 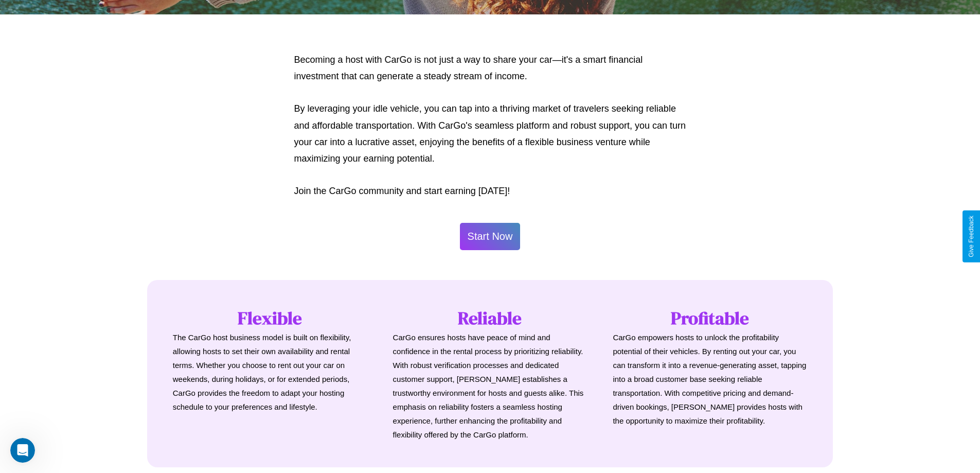 I want to click on h1: Profitable, so click(x=710, y=318).